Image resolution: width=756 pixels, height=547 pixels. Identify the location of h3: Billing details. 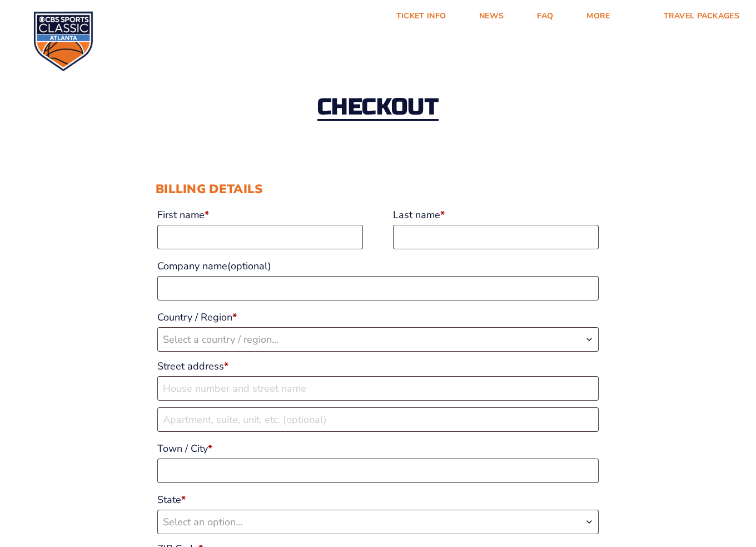
(378, 189).